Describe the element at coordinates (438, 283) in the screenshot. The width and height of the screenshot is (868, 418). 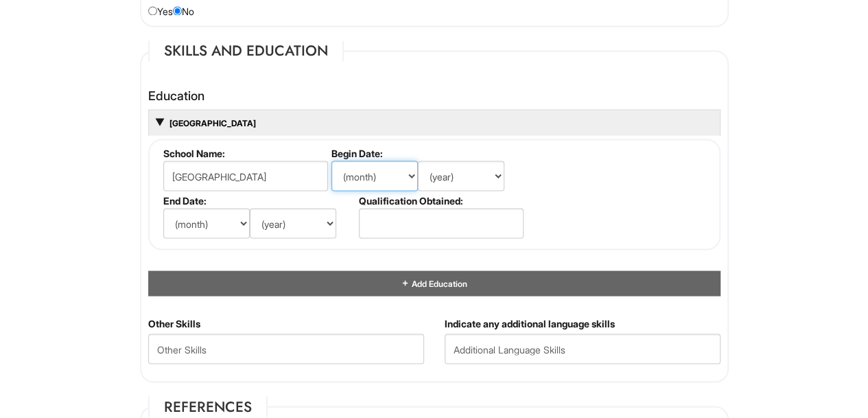
I see `span: Add Education` at that location.